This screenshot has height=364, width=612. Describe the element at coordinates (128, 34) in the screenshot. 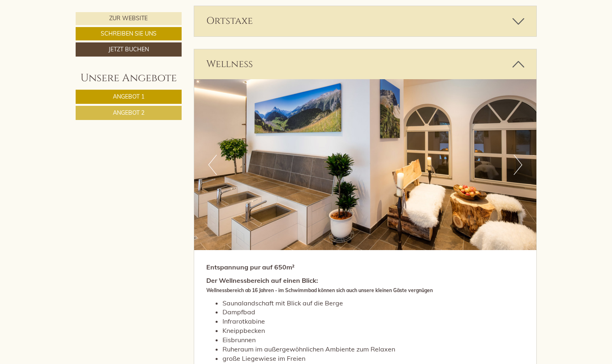

I see `a: Schreiben Sie uns` at that location.